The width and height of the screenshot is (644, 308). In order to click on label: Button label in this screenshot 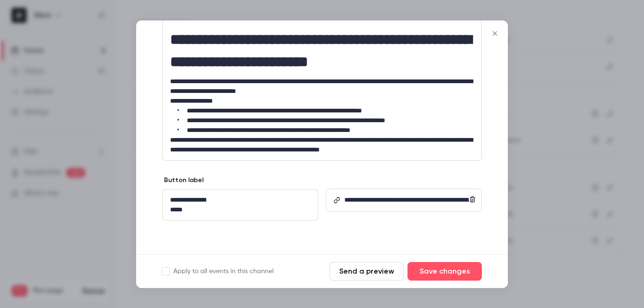, I will do `click(183, 180)`.